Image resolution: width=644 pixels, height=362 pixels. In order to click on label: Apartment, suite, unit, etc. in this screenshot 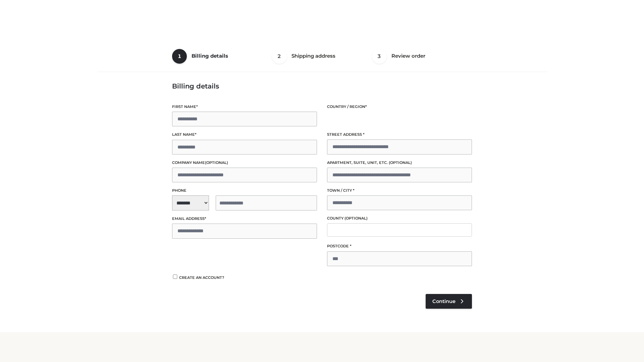, I will do `click(399, 163)`.